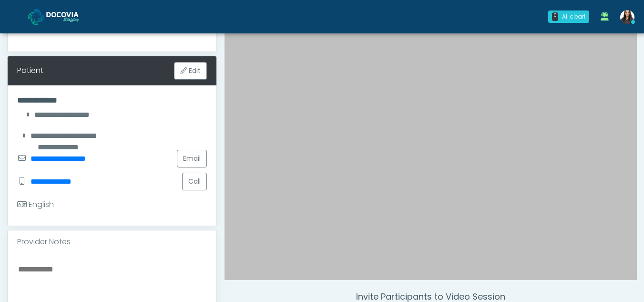  What do you see at coordinates (628, 17) in the screenshot?
I see `img: Viral Patel` at bounding box center [628, 17].